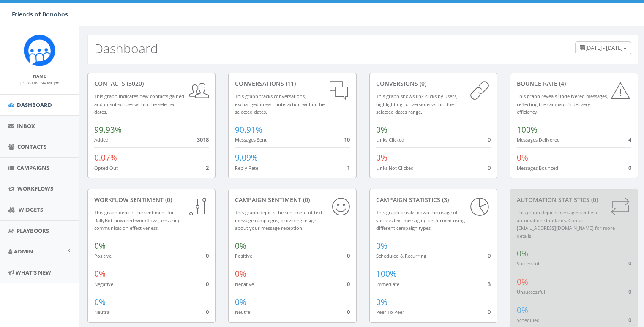 The image size is (644, 327). I want to click on span: 9.09%, so click(246, 158).